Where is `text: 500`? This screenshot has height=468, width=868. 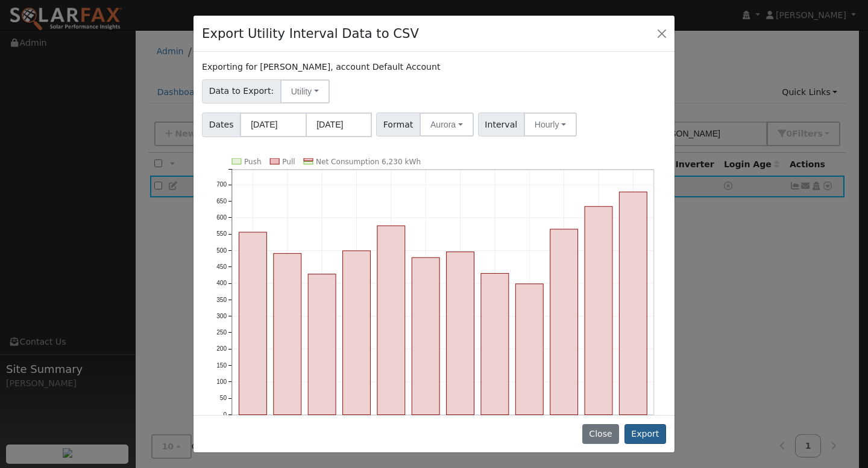
text: 500 is located at coordinates (221, 249).